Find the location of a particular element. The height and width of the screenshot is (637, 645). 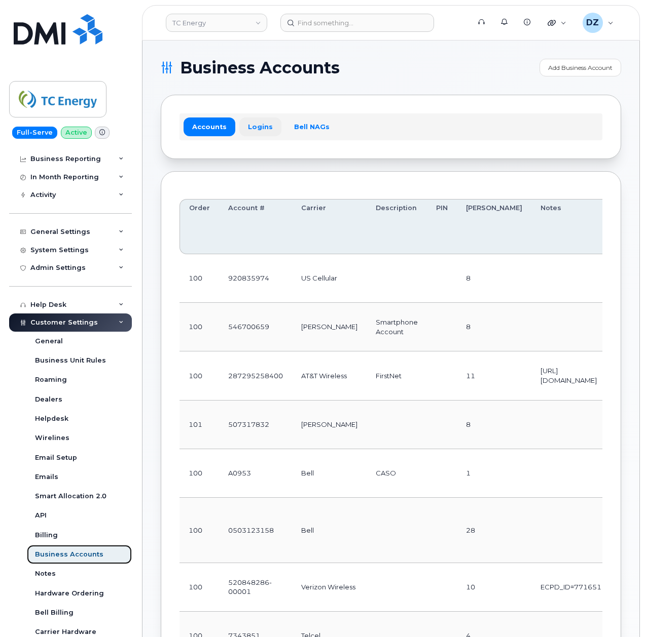

td: A0953 is located at coordinates (255, 474).